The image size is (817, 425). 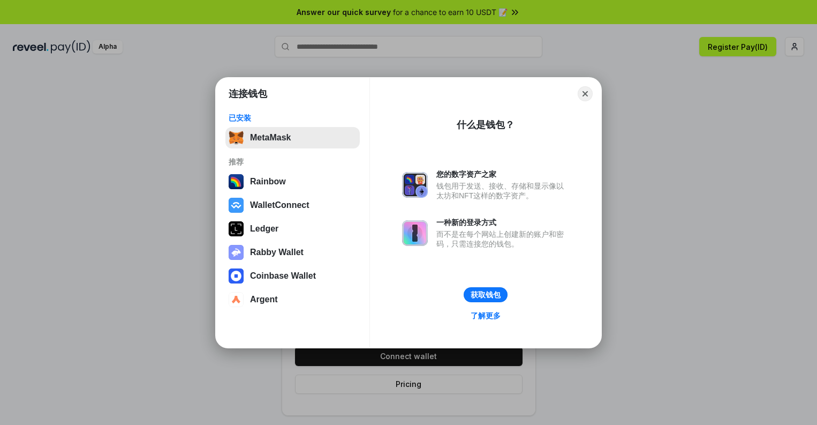 What do you see at coordinates (292, 205) in the screenshot?
I see `button: WalletConnect` at bounding box center [292, 205].